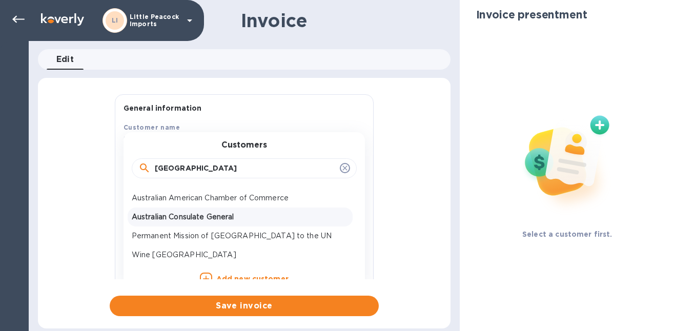  Describe the element at coordinates (163, 108) in the screenshot. I see `b: General information` at that location.